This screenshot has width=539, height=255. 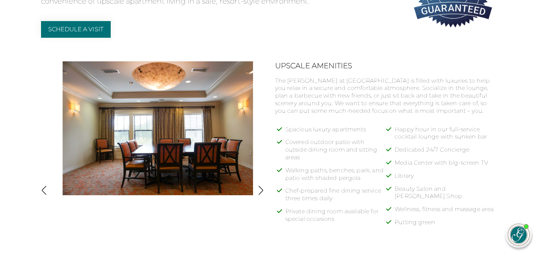 What do you see at coordinates (519, 235) in the screenshot?
I see `img: avatar` at bounding box center [519, 235].